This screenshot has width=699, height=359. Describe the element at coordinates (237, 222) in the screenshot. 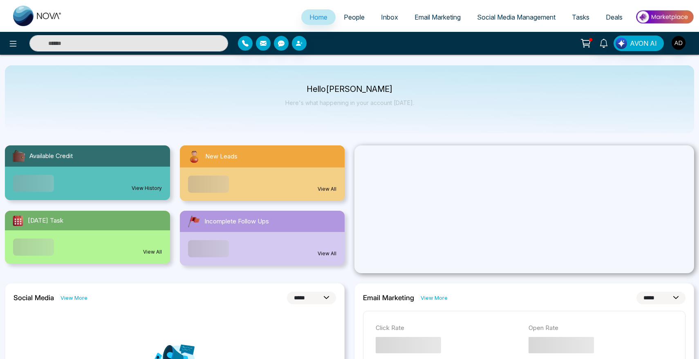

I see `span: Incomplete Follow Ups` at that location.